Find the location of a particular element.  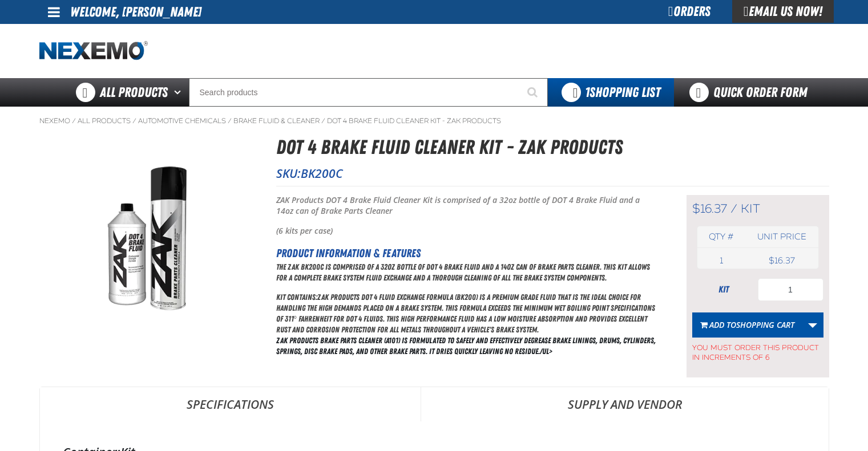

button: You have 1 Shopping List. Open to view details is located at coordinates (611, 93).